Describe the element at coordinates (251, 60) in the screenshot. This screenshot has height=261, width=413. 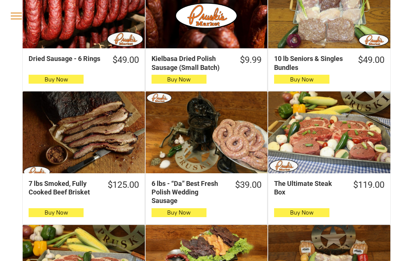
I see `div: $9.99` at that location.